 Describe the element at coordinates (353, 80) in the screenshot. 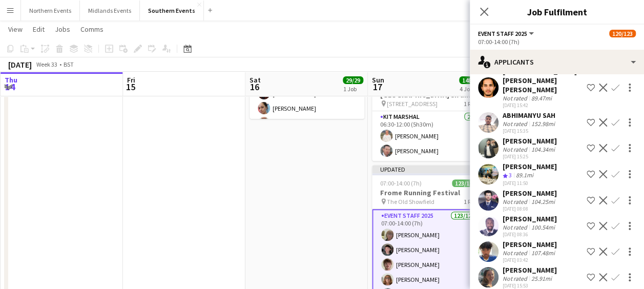

I see `span: 29/29` at that location.